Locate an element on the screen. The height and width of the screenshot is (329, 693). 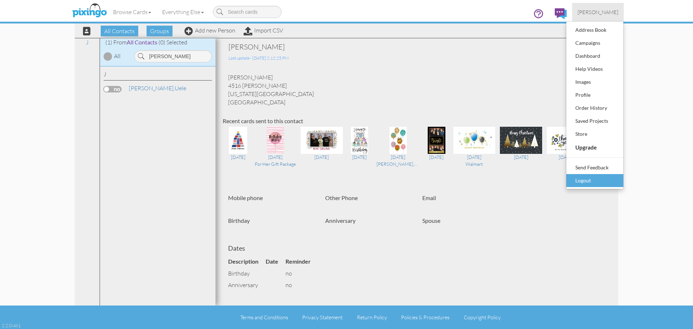
img: 89993-1-1670445375346-4743a285c31329c3-qa.jpg is located at coordinates (398, 140).